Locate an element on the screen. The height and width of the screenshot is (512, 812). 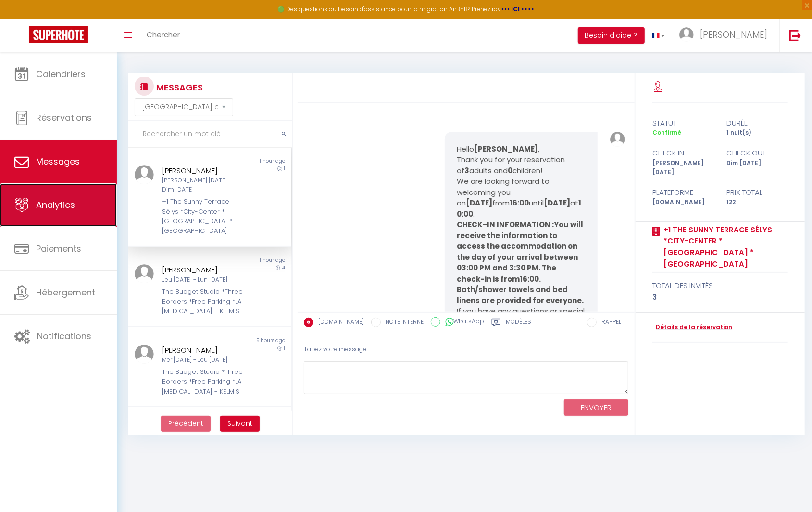
p: We are looking forward to welcoming you on from until at . is located at coordinates (521, 198).